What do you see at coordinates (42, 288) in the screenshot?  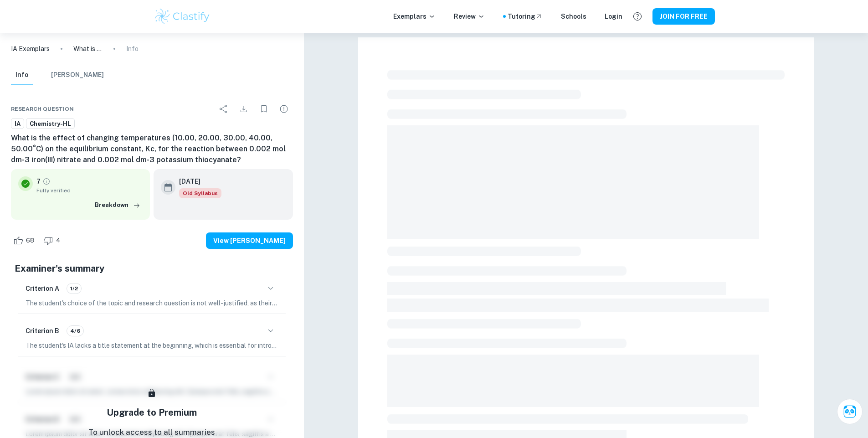 I see `h6: Criterion A` at bounding box center [42, 288].